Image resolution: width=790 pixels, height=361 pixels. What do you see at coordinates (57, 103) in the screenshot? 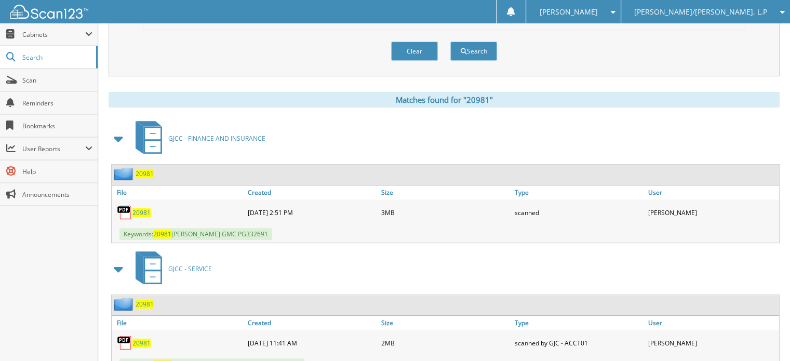
I see `span: Reminders` at bounding box center [57, 103].